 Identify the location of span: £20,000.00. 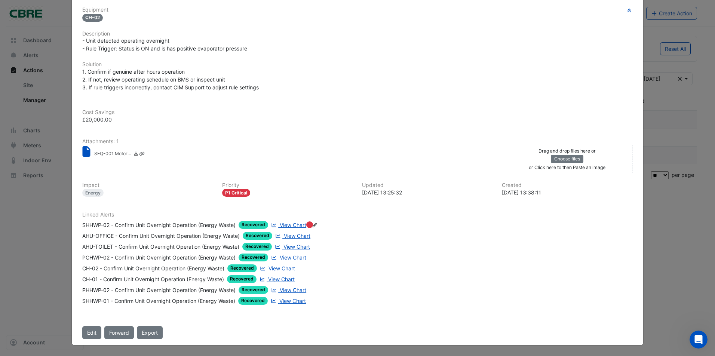
(97, 119).